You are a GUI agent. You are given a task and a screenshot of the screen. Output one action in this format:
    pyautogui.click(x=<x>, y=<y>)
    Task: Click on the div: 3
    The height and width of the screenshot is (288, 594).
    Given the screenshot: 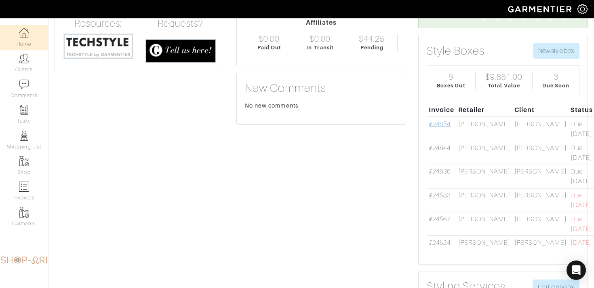 What is the action you would take?
    pyautogui.click(x=556, y=77)
    